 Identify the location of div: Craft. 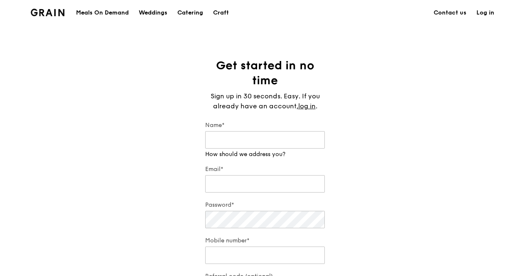
(221, 13).